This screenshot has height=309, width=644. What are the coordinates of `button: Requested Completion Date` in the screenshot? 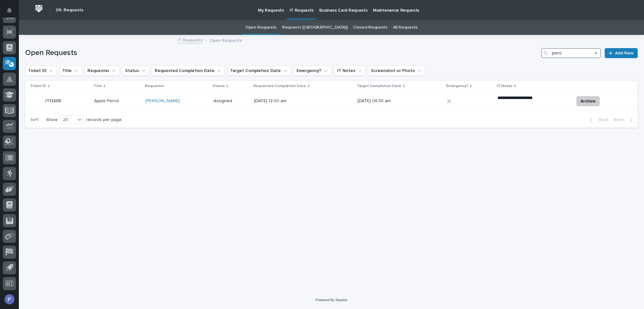 It's located at (188, 71).